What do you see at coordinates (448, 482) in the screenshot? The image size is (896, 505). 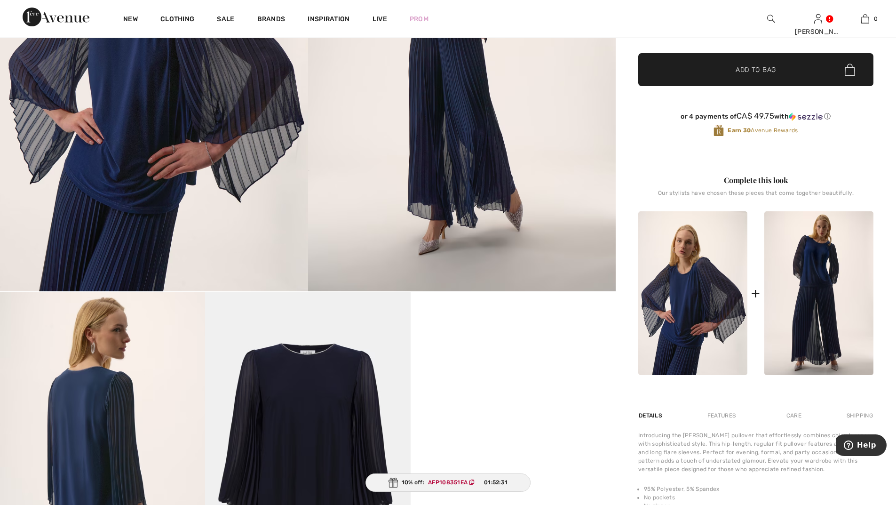 I see `div: 10% off:` at bounding box center [448, 482].